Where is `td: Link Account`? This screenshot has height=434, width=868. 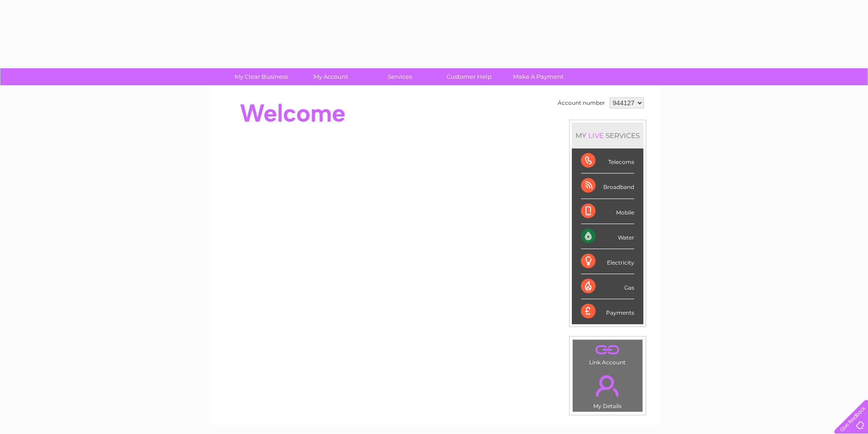 td: Link Account is located at coordinates (608, 354).